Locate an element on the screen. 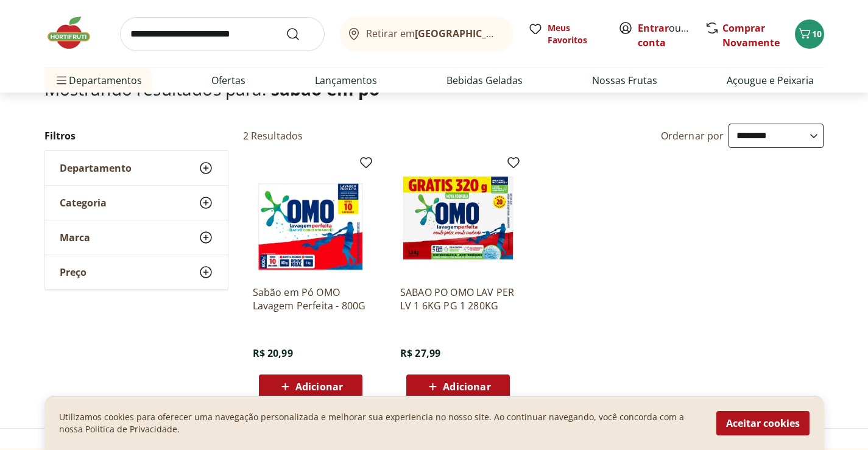 The image size is (868, 450). a: Açougue e Peixaria is located at coordinates (770, 80).